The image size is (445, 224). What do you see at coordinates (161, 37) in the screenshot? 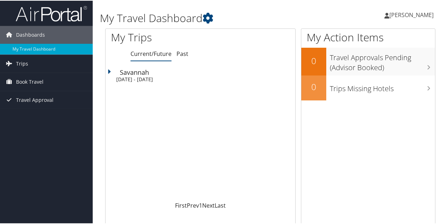
I see `h1: My Trips` at bounding box center [161, 37].